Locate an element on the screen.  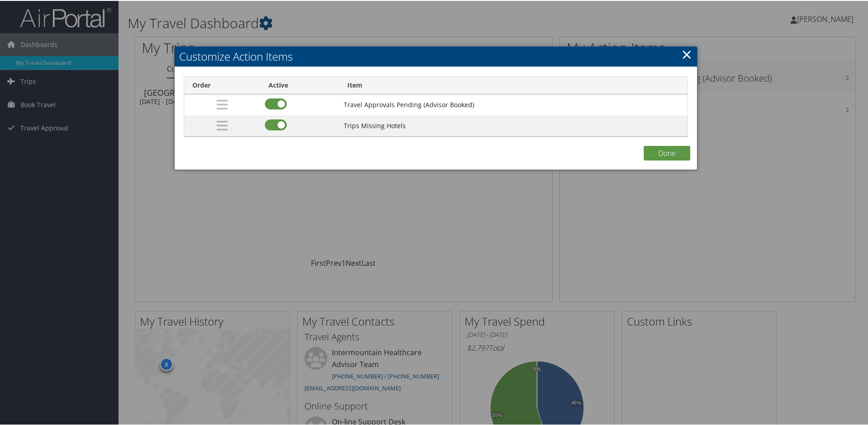
th: Order is located at coordinates (222, 84).